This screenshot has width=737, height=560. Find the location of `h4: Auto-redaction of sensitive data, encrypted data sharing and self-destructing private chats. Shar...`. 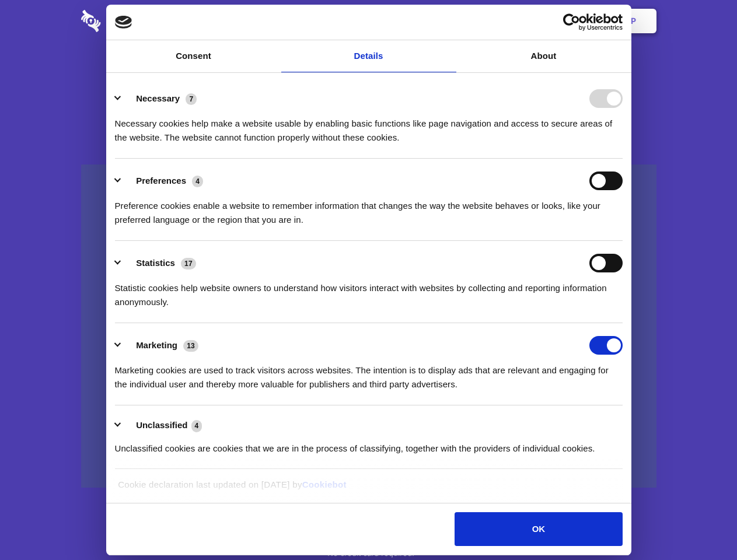

h4: Auto-redaction of sensitive data, encrypted data sharing and self-destructing private chats. Shar... is located at coordinates (369, 126).